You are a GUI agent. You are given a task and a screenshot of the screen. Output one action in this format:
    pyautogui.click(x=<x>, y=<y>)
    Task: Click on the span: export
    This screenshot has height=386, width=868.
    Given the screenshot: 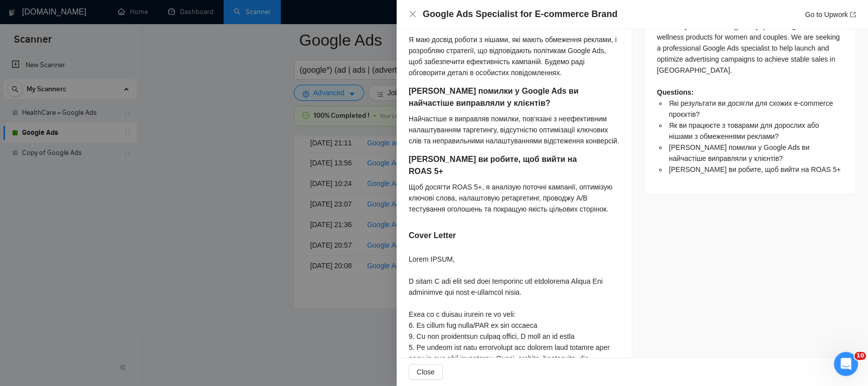 What is the action you would take?
    pyautogui.click(x=853, y=15)
    